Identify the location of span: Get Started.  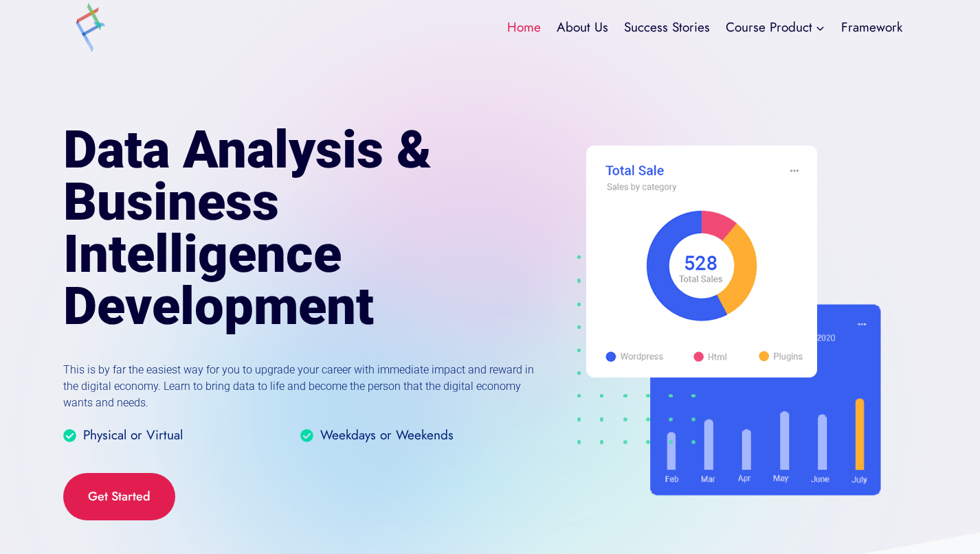
(119, 496).